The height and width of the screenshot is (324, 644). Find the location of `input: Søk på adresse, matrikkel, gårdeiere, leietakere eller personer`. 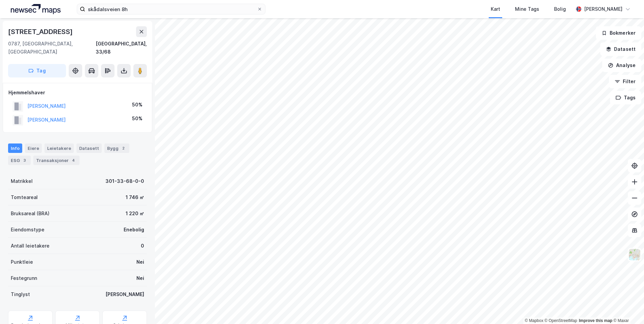

input: Søk på adresse, matrikkel, gårdeiere, leietakere eller personer is located at coordinates (171, 10).